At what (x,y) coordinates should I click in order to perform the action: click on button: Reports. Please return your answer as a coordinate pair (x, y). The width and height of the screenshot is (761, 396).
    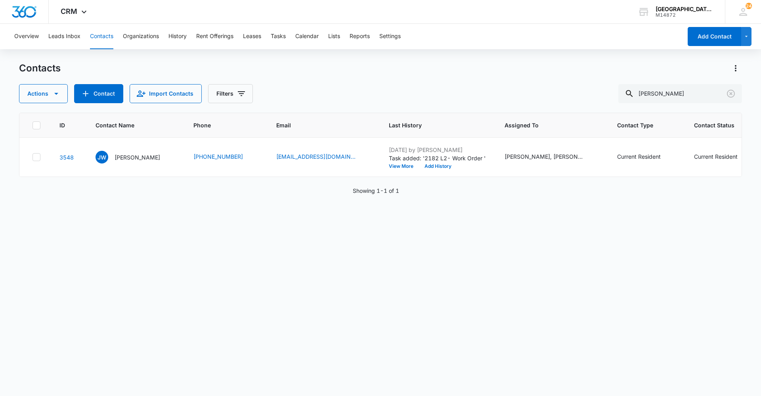
    Looking at the image, I should click on (360, 36).